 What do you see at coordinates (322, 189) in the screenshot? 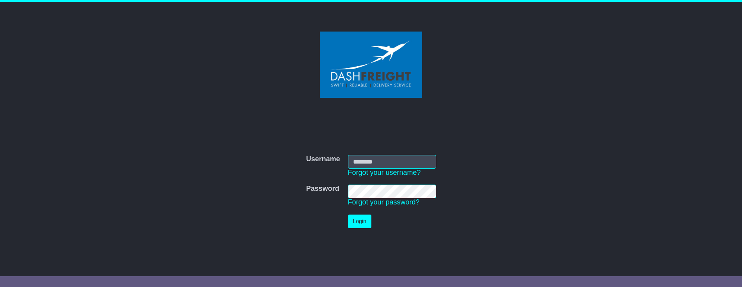
I see `label: Password` at bounding box center [322, 189].